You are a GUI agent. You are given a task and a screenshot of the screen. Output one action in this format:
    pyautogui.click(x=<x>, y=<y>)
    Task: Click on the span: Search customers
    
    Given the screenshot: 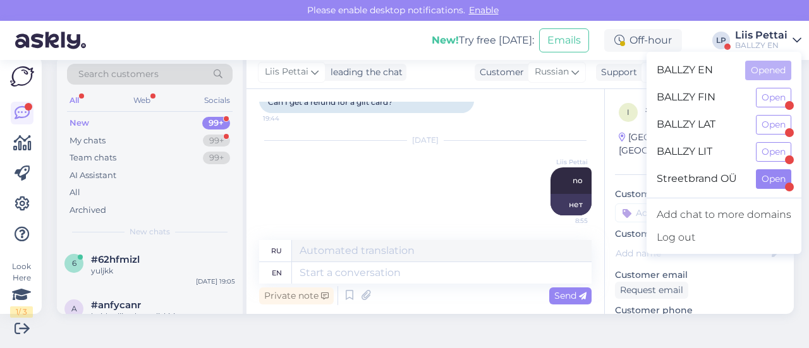 What is the action you would take?
    pyautogui.click(x=118, y=74)
    